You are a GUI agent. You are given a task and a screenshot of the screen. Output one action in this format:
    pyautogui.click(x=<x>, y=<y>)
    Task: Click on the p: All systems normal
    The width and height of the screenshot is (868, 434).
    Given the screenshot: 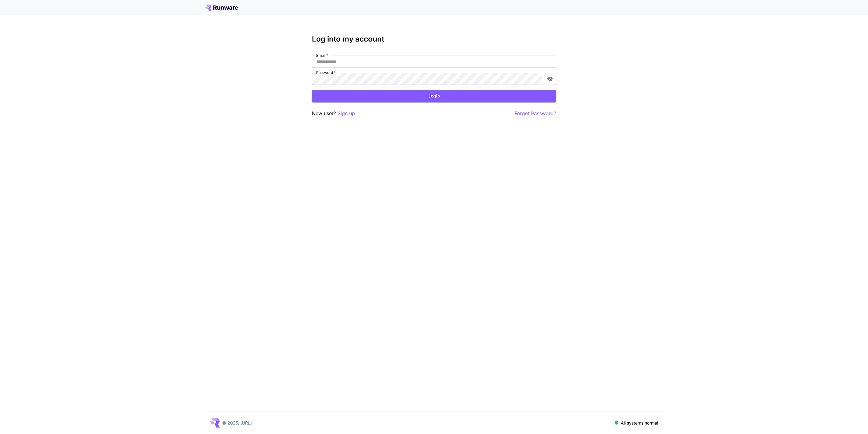 What is the action you would take?
    pyautogui.click(x=639, y=423)
    